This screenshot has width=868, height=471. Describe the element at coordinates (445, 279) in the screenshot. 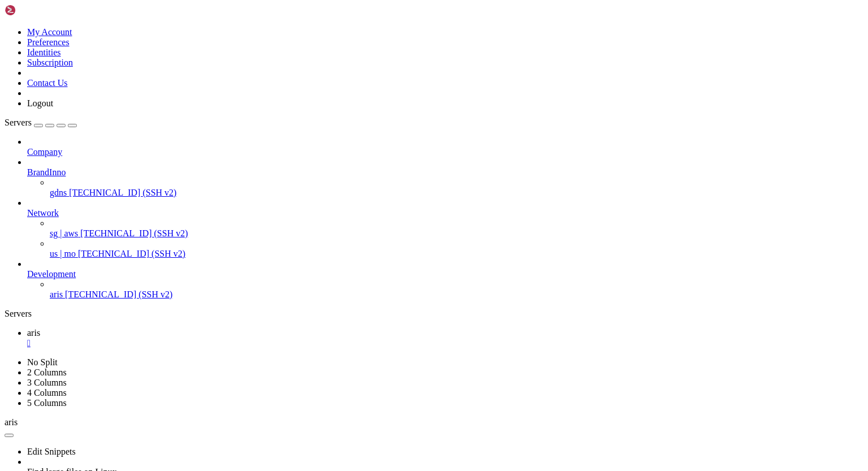

I see `li: Development` at that location.